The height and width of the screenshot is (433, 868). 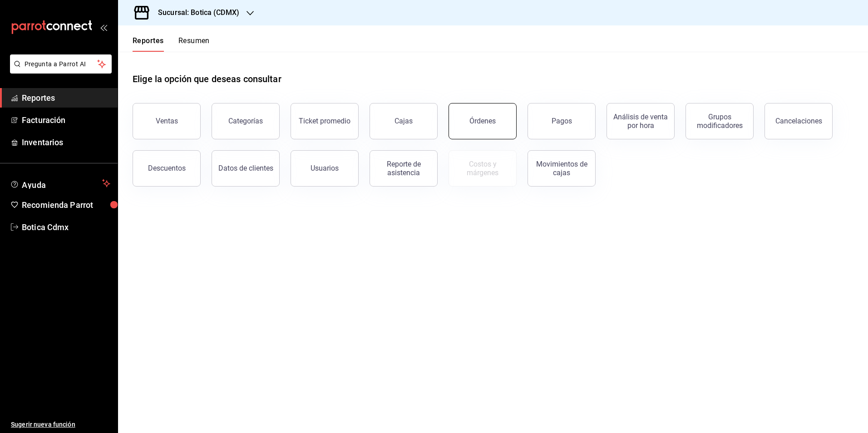 I want to click on button: Categorías, so click(x=246, y=121).